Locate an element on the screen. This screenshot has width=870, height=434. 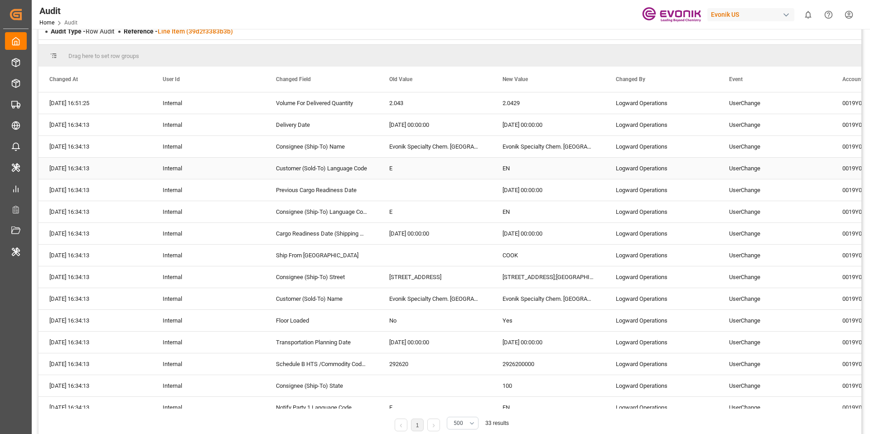
button: open menu is located at coordinates (463, 423).